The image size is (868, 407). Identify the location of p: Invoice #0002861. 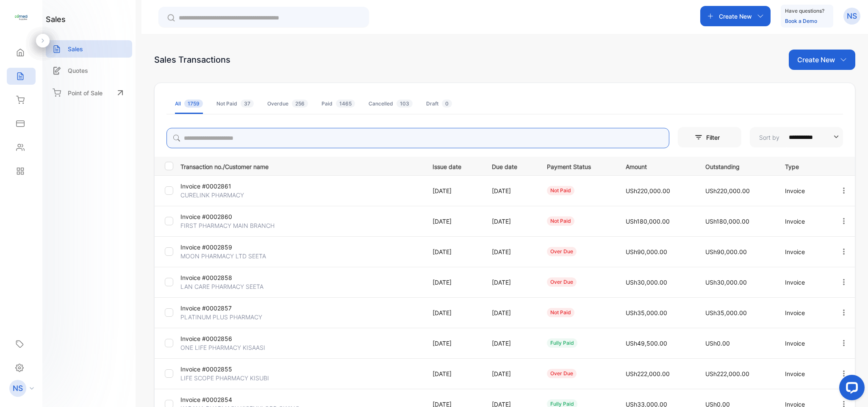
(221, 186).